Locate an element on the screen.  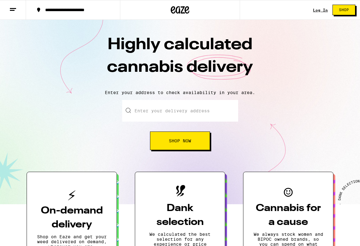
a: Log In is located at coordinates (321, 10).